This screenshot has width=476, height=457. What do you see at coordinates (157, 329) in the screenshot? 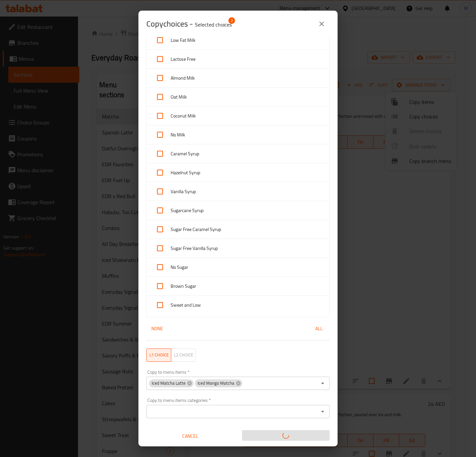
I see `span: None` at bounding box center [157, 329].